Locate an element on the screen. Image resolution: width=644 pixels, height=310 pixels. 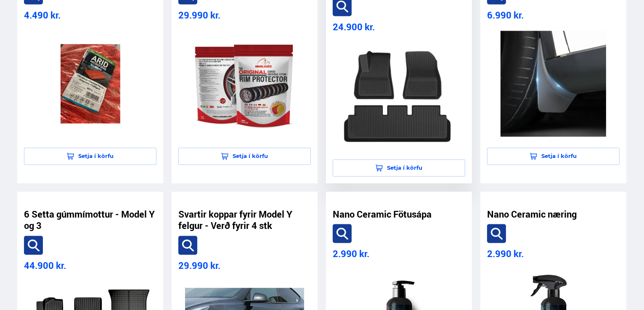
img: product-image-3 is located at coordinates (553, 83).